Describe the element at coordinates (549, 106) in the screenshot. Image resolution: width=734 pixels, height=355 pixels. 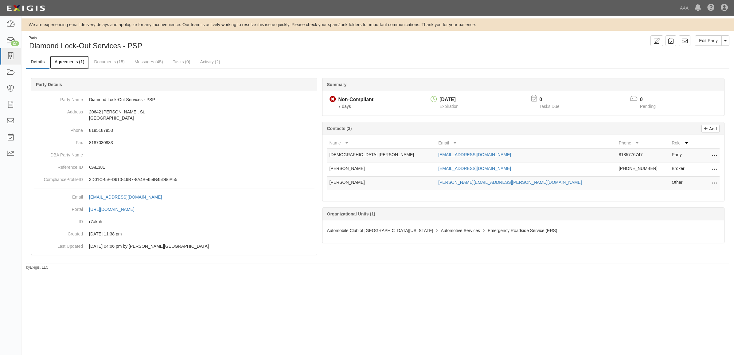
I see `span: Tasks Due` at that location.